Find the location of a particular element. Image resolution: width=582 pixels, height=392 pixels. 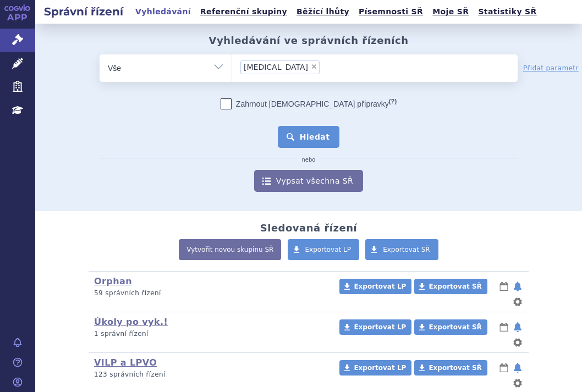

i: nebo is located at coordinates (308, 160).